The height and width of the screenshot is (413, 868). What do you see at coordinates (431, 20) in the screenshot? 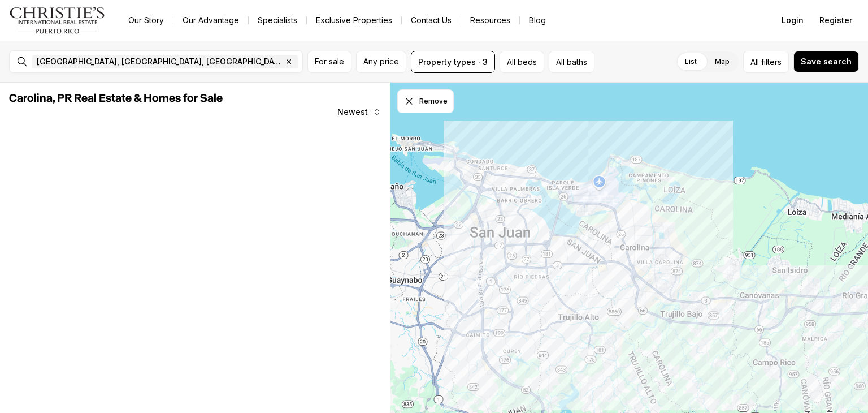
I see `button: Contact Us` at bounding box center [431, 20].